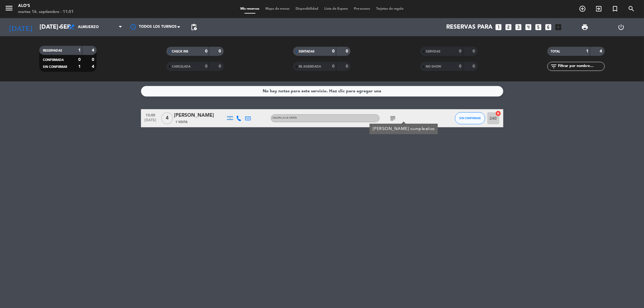  What do you see at coordinates (53, 60) in the screenshot?
I see `span: CONFIRMADA` at bounding box center [53, 60].